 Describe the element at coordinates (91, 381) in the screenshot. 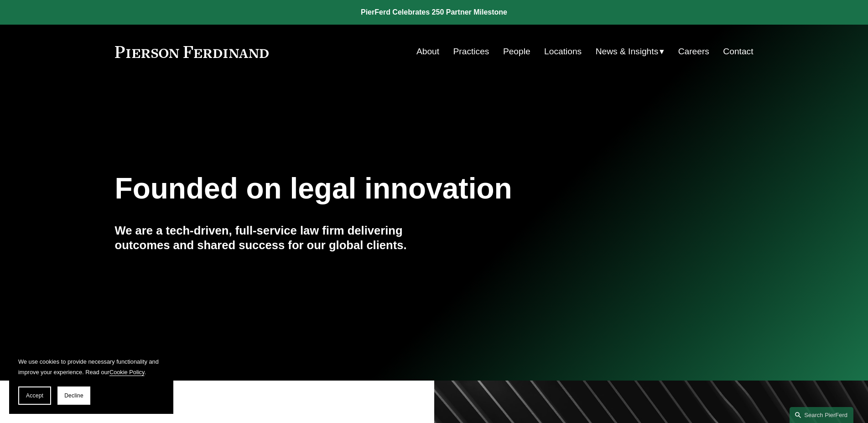

I see `section: Cookie banner` at that location.